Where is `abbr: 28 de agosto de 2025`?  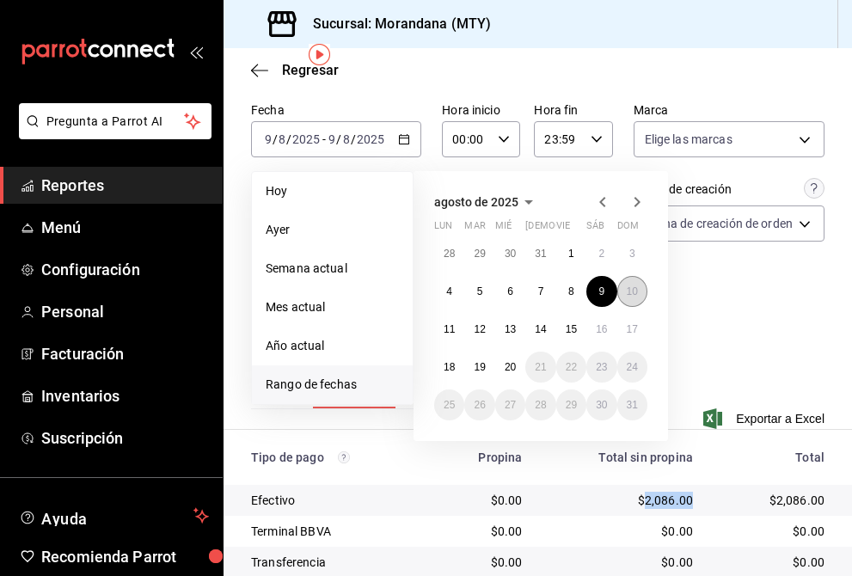
abbr: 28 de agosto de 2025 is located at coordinates (540, 405).